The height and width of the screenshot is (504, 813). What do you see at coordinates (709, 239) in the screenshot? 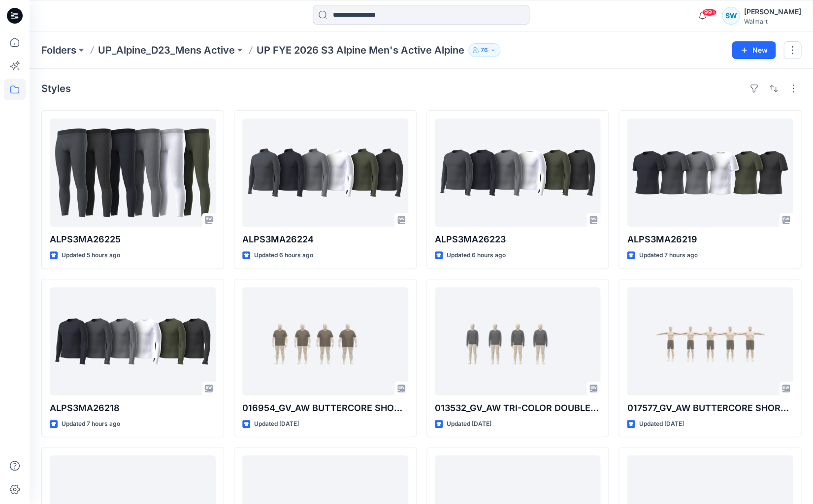
I see `p: ALPS3MA26219` at bounding box center [709, 239].